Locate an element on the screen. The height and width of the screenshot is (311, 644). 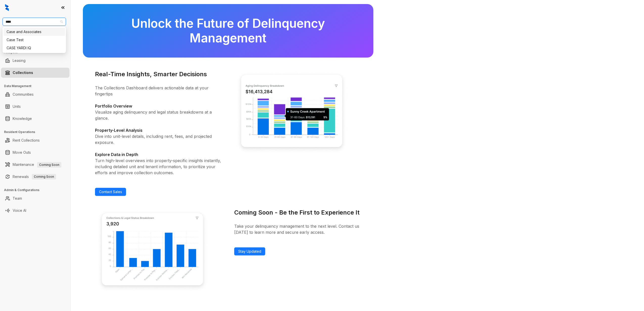
li: Units is located at coordinates (35, 106).